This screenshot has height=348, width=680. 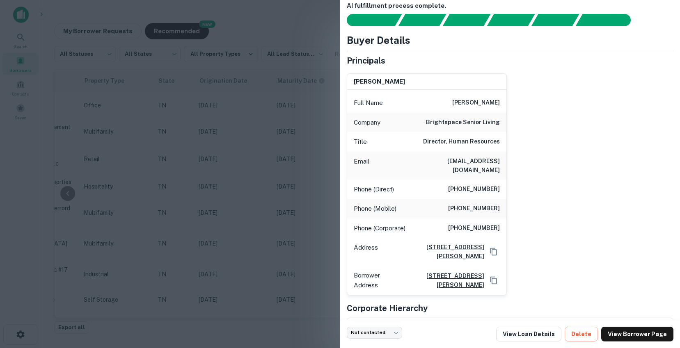 What do you see at coordinates (637, 334) in the screenshot?
I see `a: View Borrower Page` at bounding box center [637, 334].